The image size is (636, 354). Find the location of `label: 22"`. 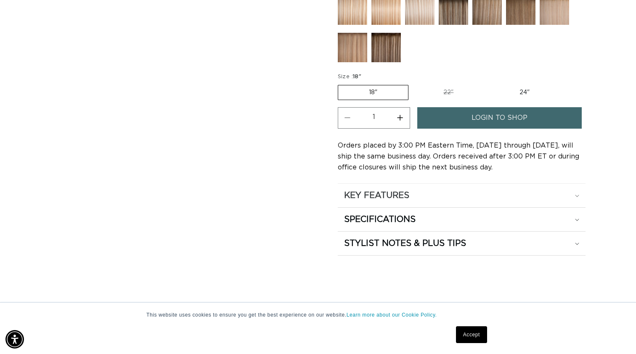

label: 22" is located at coordinates (448, 93).